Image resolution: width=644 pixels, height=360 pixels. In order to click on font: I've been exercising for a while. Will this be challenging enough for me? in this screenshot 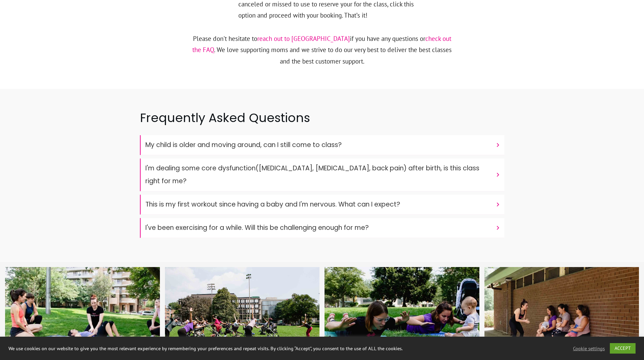, I will do `click(257, 227)`.